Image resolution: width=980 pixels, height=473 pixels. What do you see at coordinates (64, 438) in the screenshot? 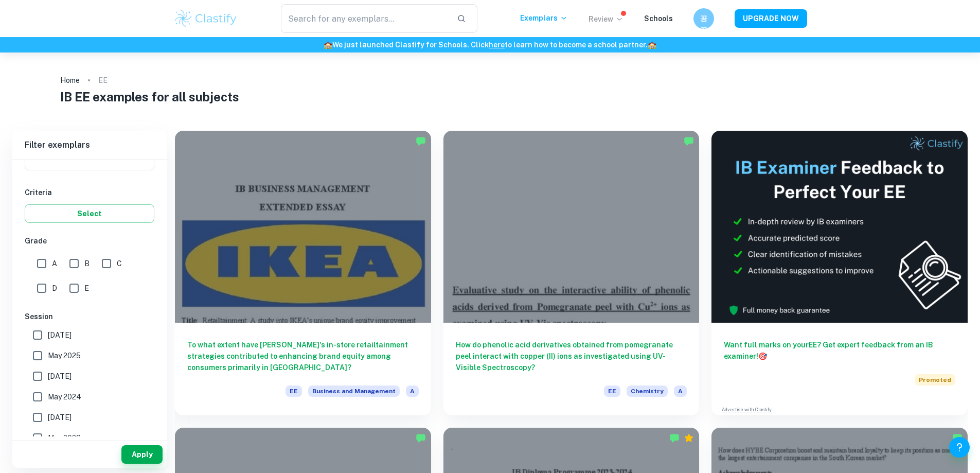
I see `span: May 2023` at bounding box center [64, 438].